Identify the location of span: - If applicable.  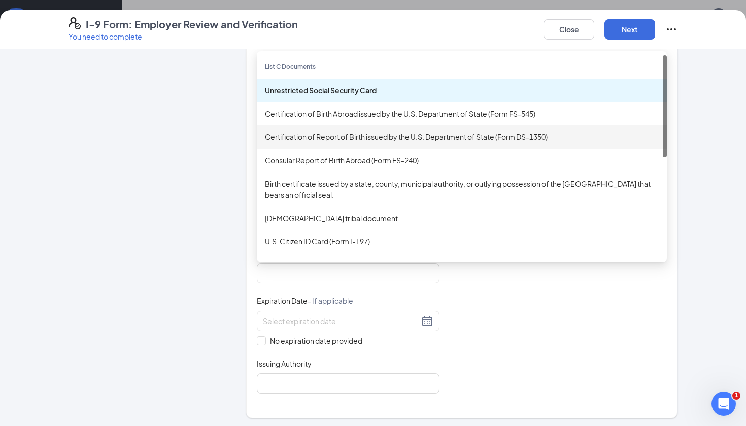
(330, 301).